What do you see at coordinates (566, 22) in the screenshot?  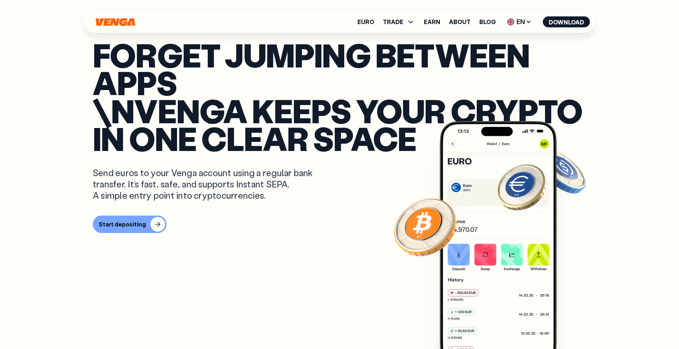 I see `button: Download` at bounding box center [566, 22].